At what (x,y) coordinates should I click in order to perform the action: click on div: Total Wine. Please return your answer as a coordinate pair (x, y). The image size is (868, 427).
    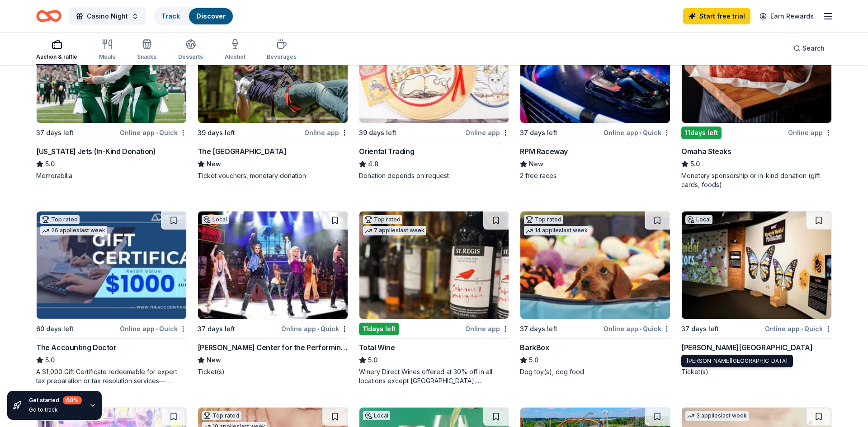
    Looking at the image, I should click on (377, 348).